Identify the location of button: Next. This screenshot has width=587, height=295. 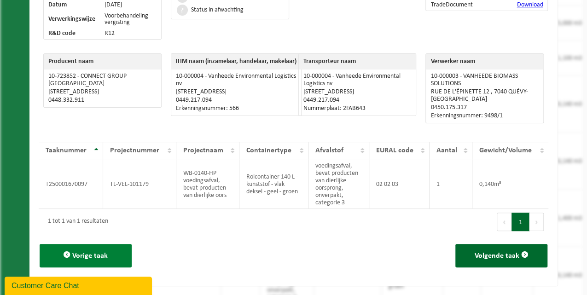
(536, 222).